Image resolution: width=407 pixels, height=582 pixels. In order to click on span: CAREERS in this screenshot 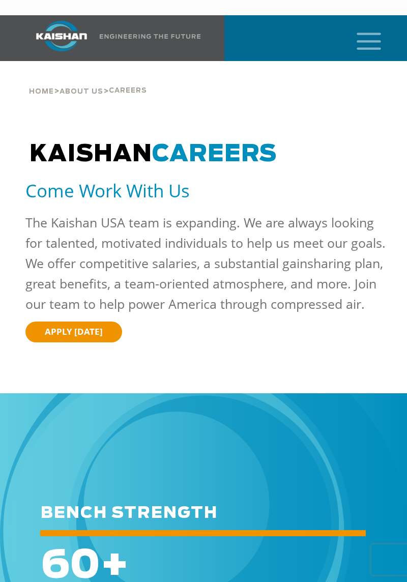, I will do `click(214, 154)`.